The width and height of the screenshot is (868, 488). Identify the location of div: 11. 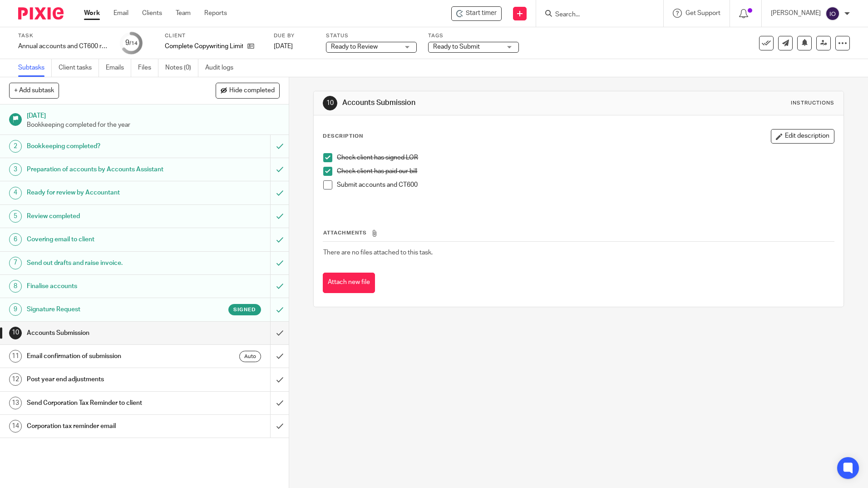
(15, 356).